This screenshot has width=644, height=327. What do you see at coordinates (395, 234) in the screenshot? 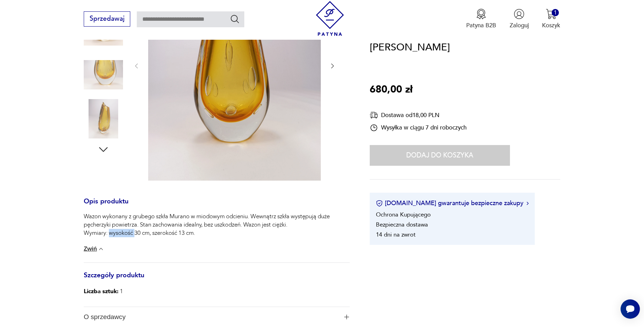
I see `li: 14 dni na zwrot` at bounding box center [395, 234].